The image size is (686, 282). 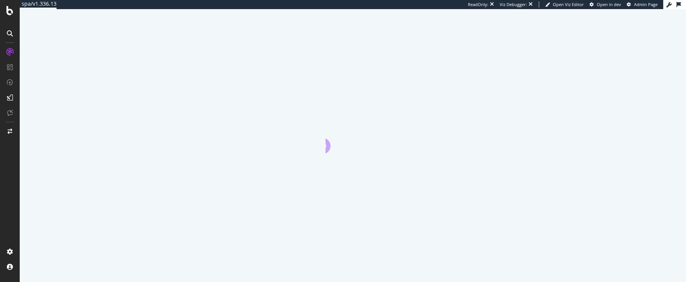 What do you see at coordinates (609, 4) in the screenshot?
I see `span: Open in dev` at bounding box center [609, 4].